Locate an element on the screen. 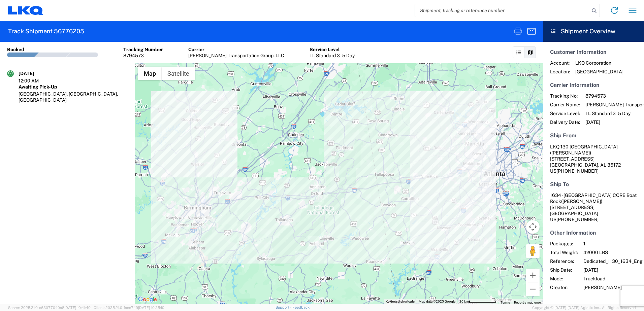 The width and height of the screenshot is (644, 311). span: Map data ©2025 Google is located at coordinates (437, 301).